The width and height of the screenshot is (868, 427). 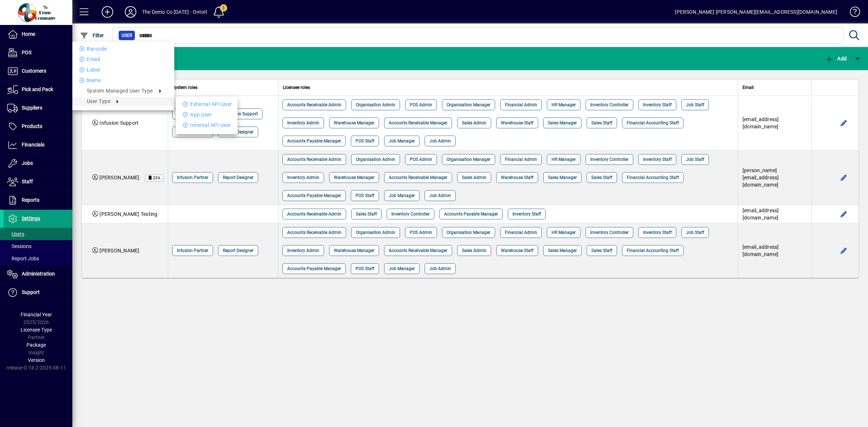 I want to click on li: Name, so click(x=123, y=80).